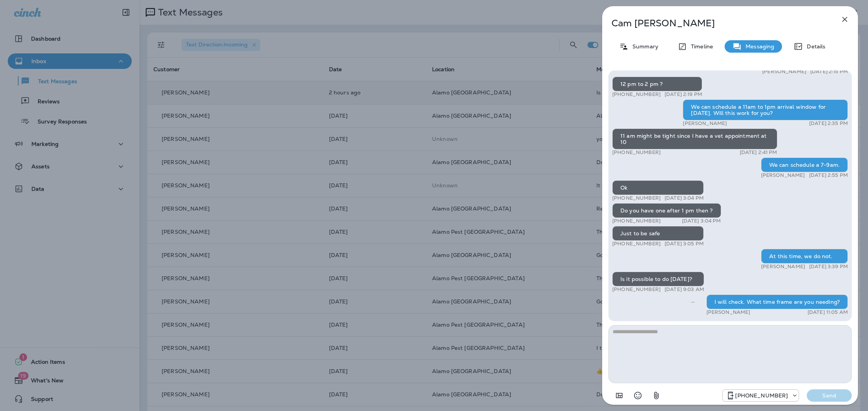  I want to click on div: 12 pm to 2 pm ?, so click(657, 84).